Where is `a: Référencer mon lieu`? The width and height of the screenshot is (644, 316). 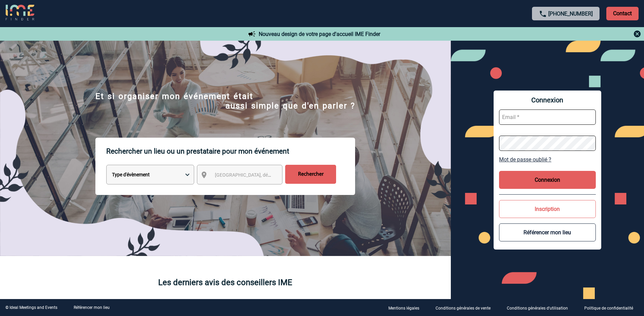
a: Référencer mon lieu is located at coordinates (92, 308).